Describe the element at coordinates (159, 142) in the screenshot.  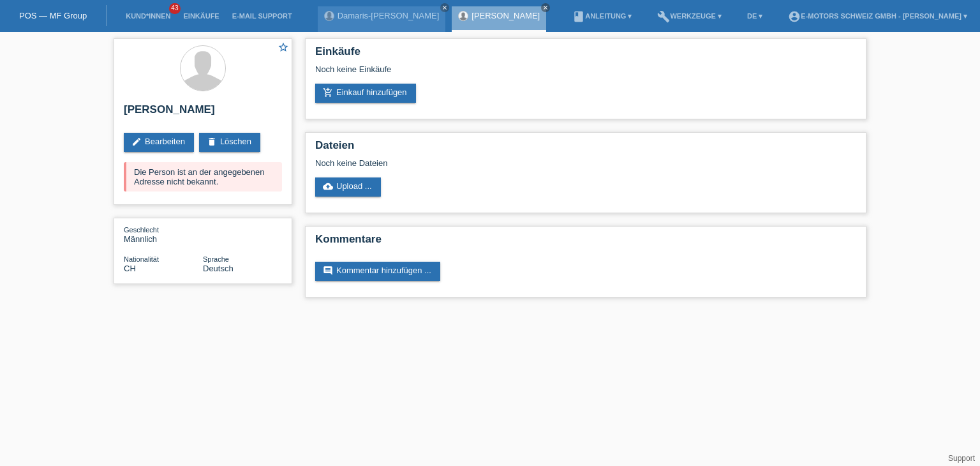
I see `a: editBearbeiten` at that location.